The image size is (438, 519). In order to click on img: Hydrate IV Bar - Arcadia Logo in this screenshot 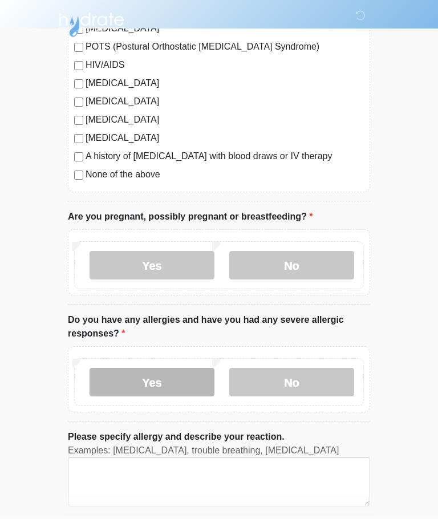, I will do `click(91, 23)`.